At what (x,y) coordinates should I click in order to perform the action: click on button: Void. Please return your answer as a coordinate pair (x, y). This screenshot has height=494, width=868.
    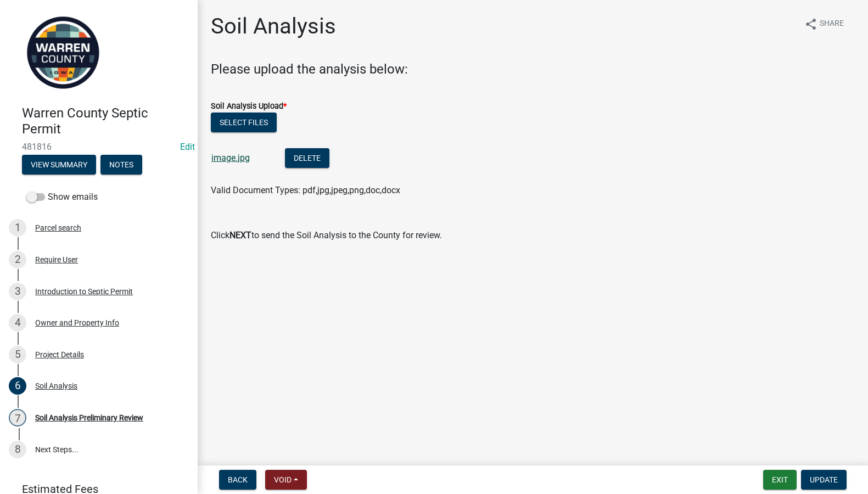
    Looking at the image, I should click on (286, 480).